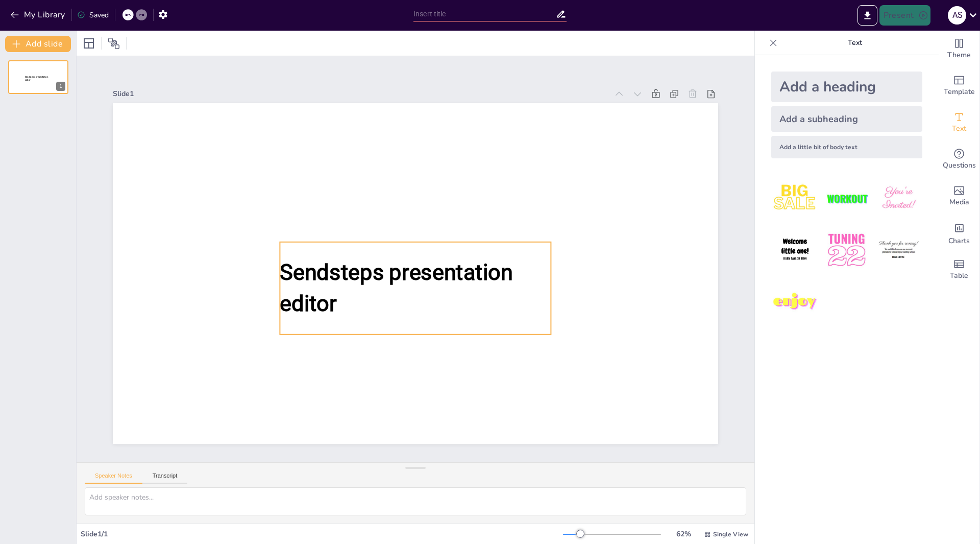  I want to click on div: Add a subheading, so click(847, 119).